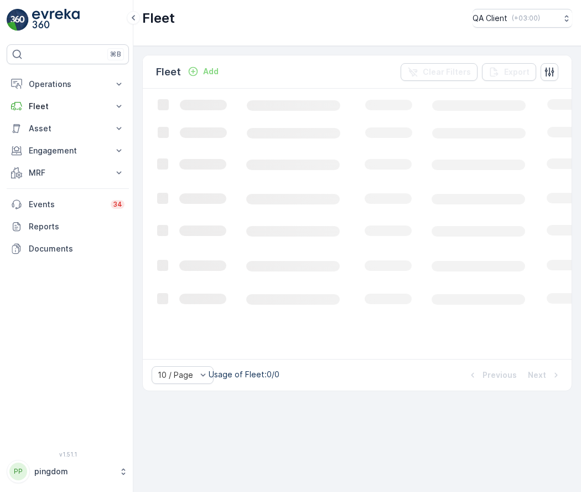 The width and height of the screenshot is (581, 492). I want to click on button: Clear Filters, so click(439, 72).